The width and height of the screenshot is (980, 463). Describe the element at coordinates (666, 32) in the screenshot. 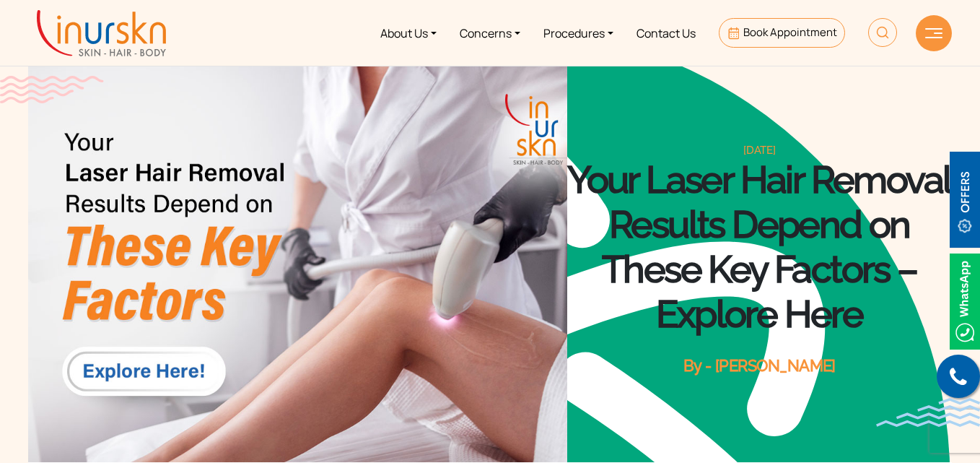

I see `a: Contact Us` at that location.